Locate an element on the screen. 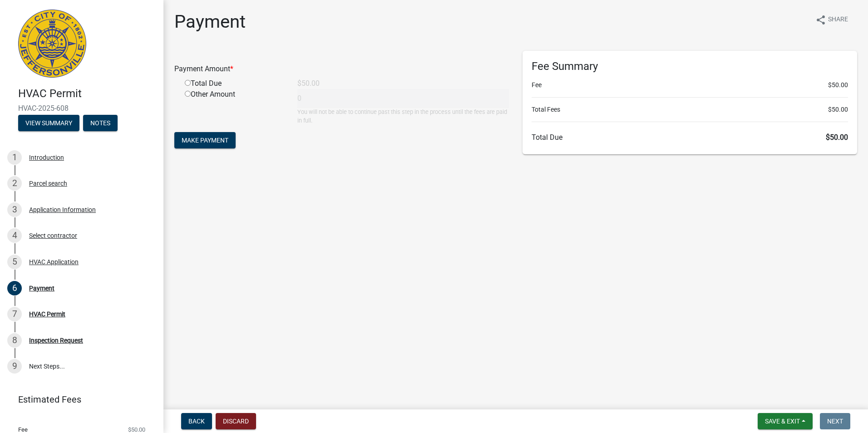 This screenshot has width=868, height=433. h6: Fee Summary is located at coordinates (690, 66).